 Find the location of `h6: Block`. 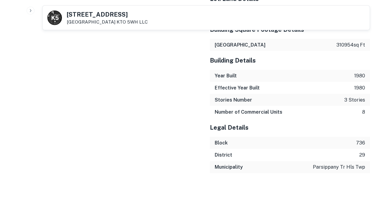

h6: Block is located at coordinates (221, 143).